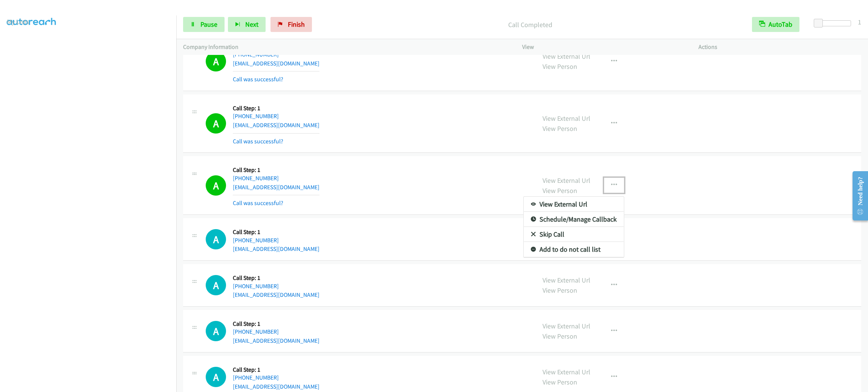  Describe the element at coordinates (574, 204) in the screenshot. I see `a: View External Url` at that location.